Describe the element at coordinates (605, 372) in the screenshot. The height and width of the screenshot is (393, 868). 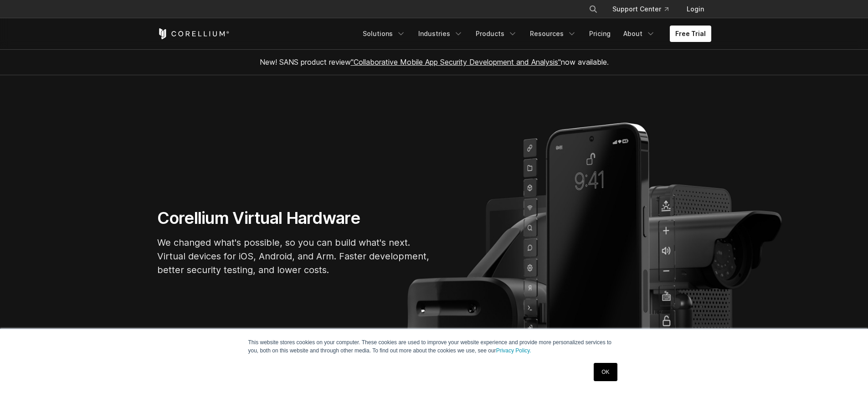
I see `a: OK` at that location.